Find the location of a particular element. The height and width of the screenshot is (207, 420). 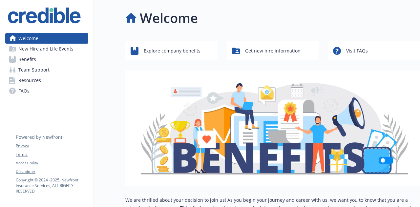

span: Welcome is located at coordinates (28, 38).